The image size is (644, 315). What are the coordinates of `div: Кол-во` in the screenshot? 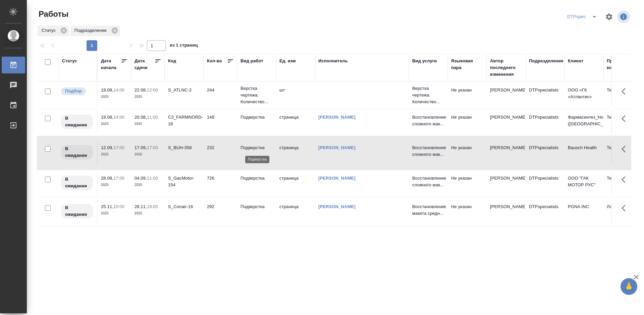 It's located at (214, 61).